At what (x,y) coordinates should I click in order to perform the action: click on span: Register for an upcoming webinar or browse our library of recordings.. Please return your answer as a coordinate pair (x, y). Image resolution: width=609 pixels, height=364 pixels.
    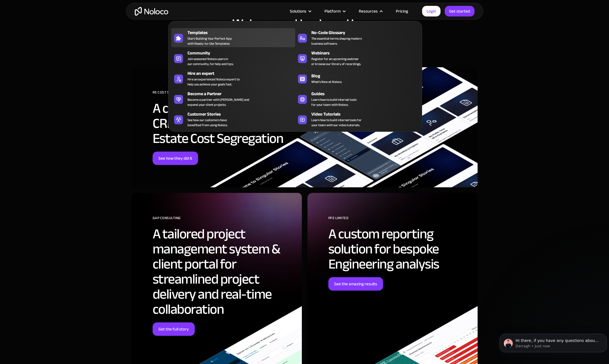
    Looking at the image, I should click on (336, 62).